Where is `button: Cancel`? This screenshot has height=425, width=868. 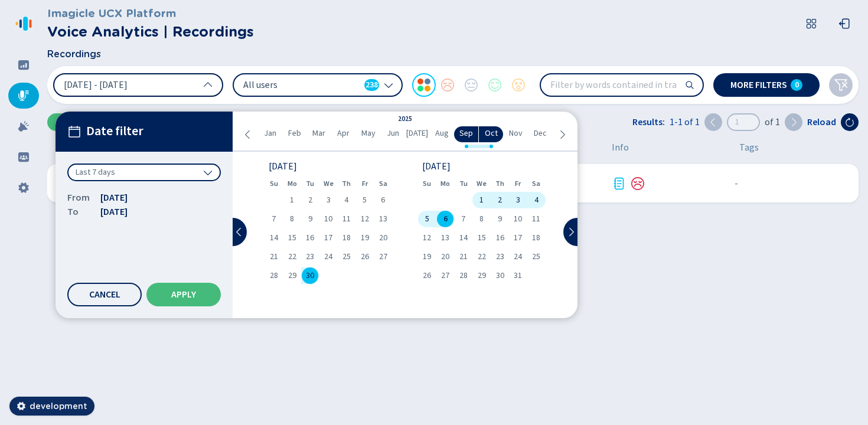
button: Cancel is located at coordinates (104, 294).